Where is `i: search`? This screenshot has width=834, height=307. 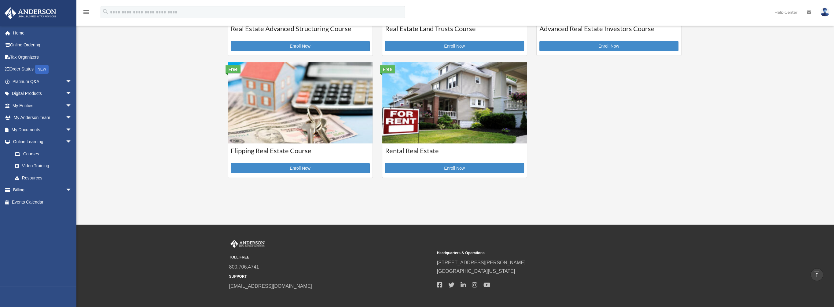 i: search is located at coordinates (105, 12).